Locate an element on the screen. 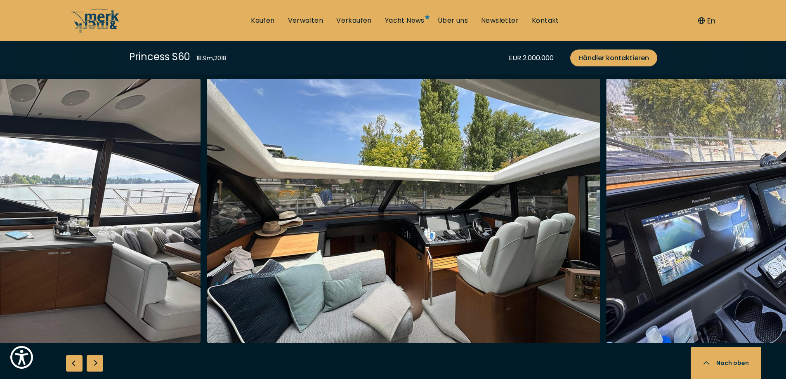 This screenshot has width=786, height=379. div: Next slide is located at coordinates (95, 364).